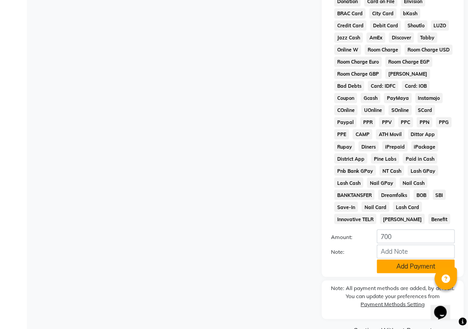 This screenshot has height=329, width=468. I want to click on span: Credit Card, so click(350, 25).